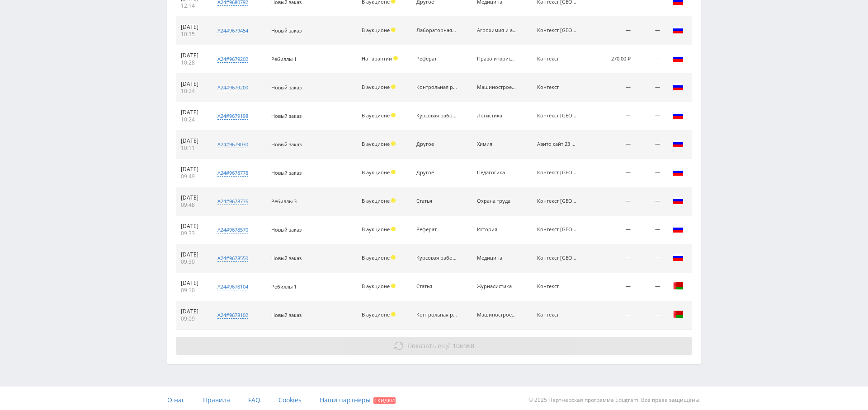  Describe the element at coordinates (233, 145) in the screenshot. I see `div: a24#9679030` at that location.